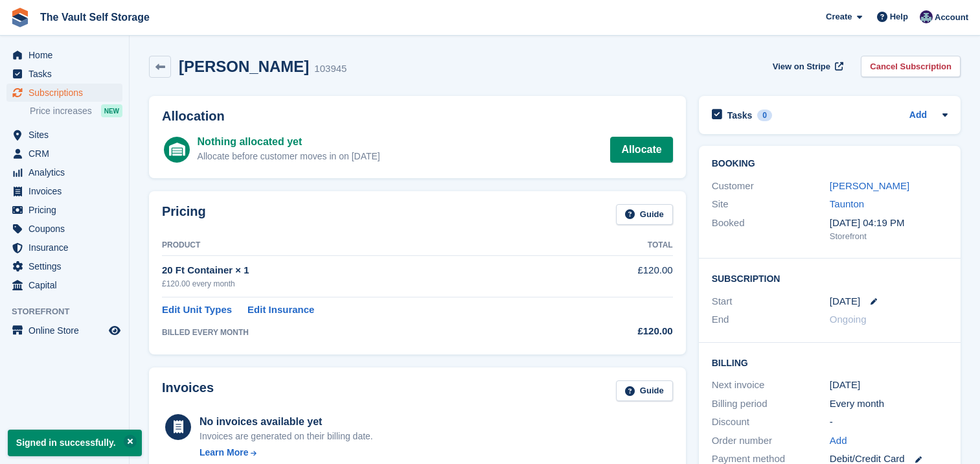 This screenshot has width=980, height=464. I want to click on span: Insurance, so click(67, 248).